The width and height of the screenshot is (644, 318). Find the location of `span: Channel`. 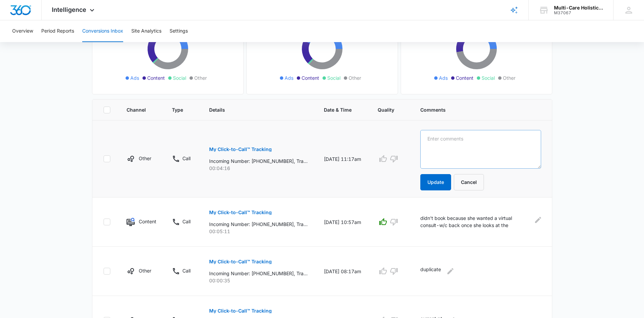

span: Channel is located at coordinates (136, 109).